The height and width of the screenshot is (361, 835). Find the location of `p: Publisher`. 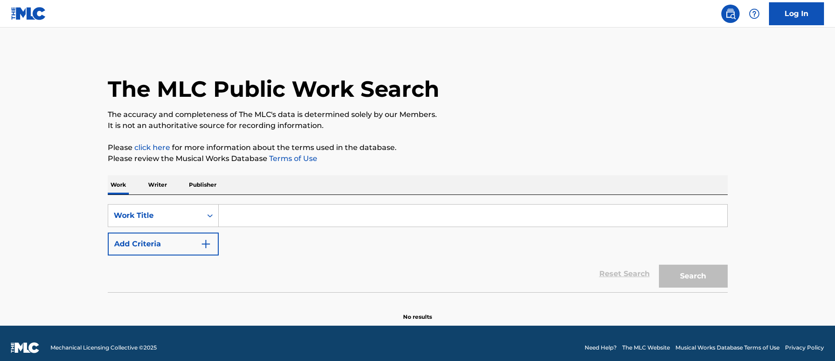

p: Publisher is located at coordinates (203, 185).